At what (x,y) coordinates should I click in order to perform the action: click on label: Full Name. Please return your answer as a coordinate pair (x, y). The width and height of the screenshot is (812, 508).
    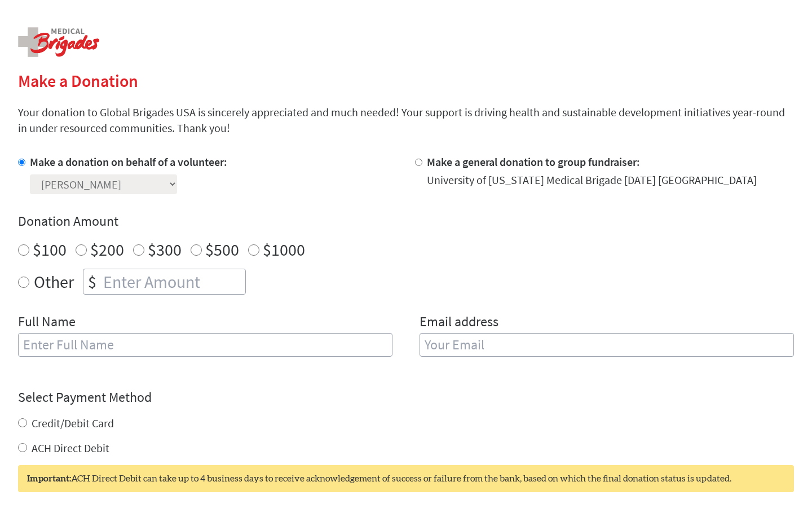
    Looking at the image, I should click on (47, 323).